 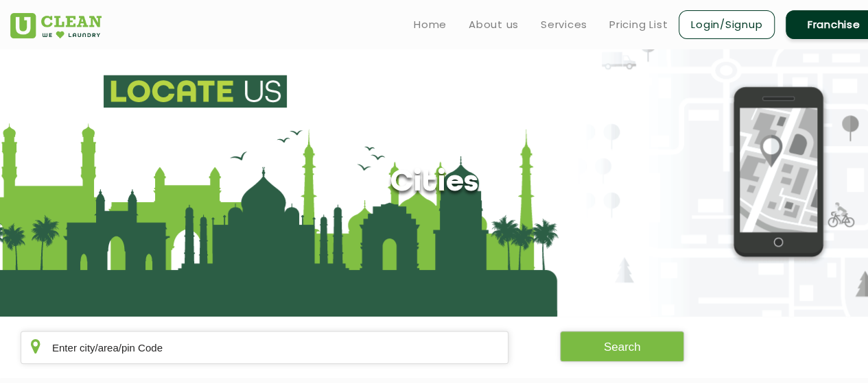 What do you see at coordinates (638, 24) in the screenshot?
I see `a: Pricing List` at bounding box center [638, 24].